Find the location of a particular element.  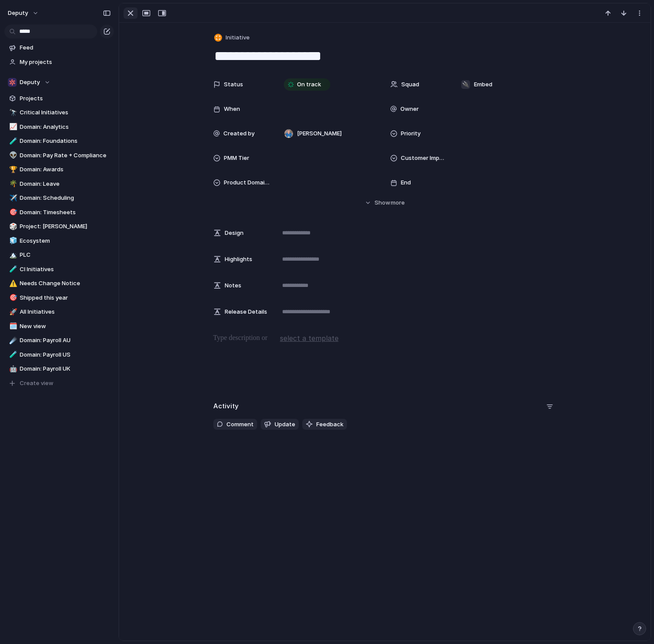

span: Domain: Payroll US is located at coordinates (65, 355).